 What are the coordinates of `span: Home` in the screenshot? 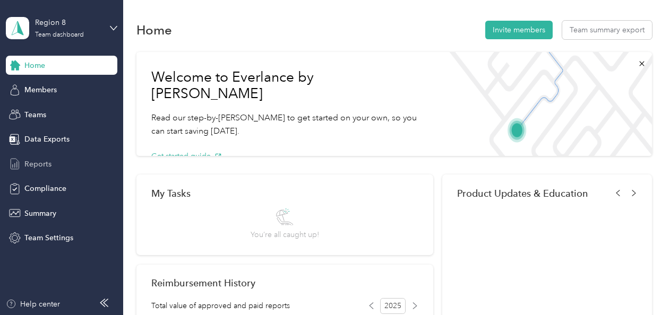 It's located at (35, 65).